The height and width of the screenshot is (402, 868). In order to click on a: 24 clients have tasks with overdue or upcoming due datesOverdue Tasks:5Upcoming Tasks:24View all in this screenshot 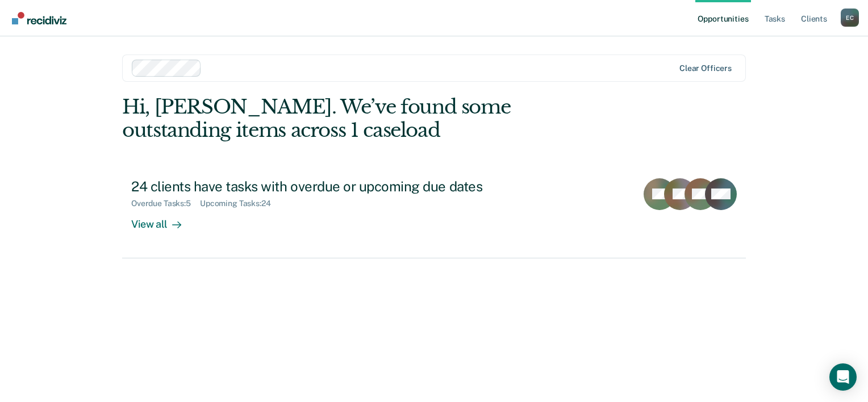, I will do `click(434, 213)`.